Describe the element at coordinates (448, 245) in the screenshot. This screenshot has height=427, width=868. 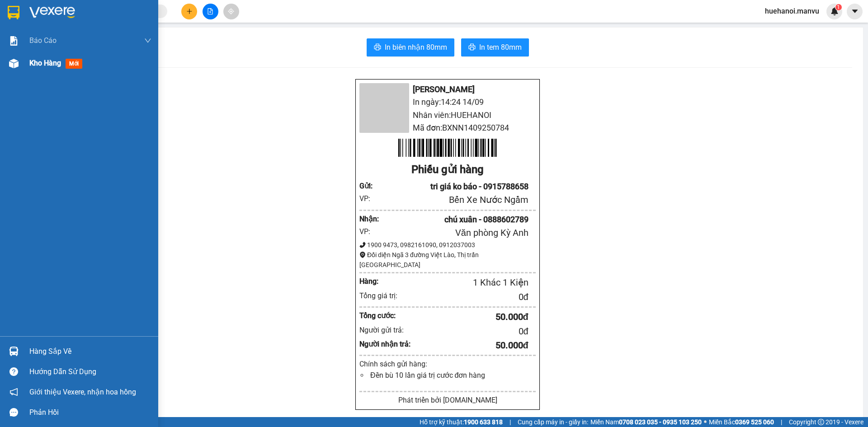
I see `div: 1900 9473, 0982161090, 0912037003` at that location.